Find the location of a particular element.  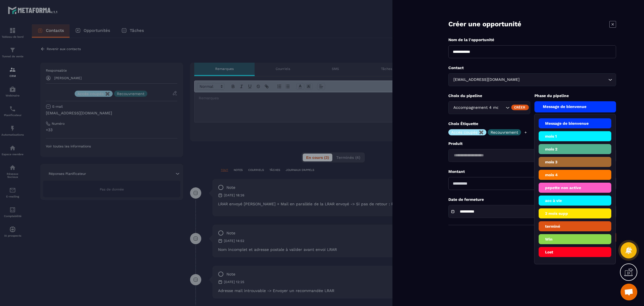

p: Montant is located at coordinates (532, 172).